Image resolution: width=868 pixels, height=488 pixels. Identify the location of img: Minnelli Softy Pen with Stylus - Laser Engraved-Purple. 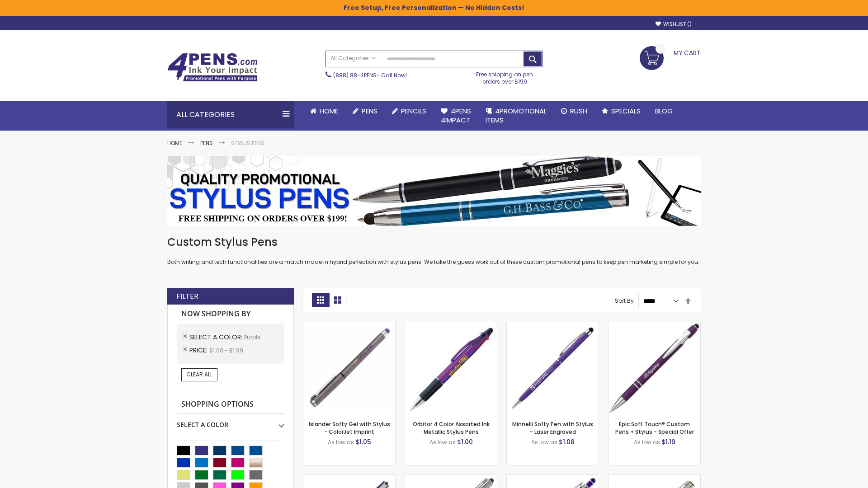
(552, 368).